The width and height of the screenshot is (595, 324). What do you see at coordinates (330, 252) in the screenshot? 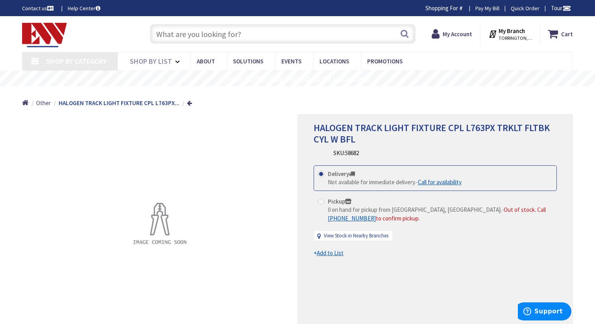
I see `u: Add to List` at bounding box center [330, 252].